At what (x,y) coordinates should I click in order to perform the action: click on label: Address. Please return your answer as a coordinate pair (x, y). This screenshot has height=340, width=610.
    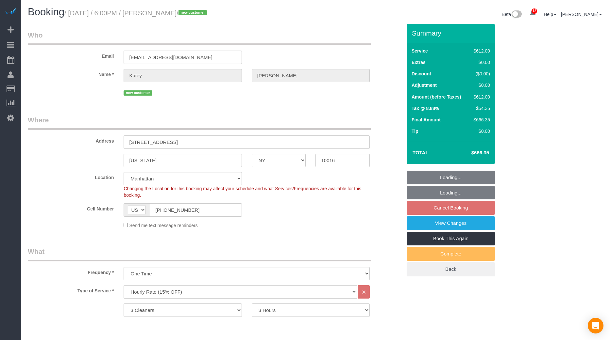
    Looking at the image, I should click on (71, 140).